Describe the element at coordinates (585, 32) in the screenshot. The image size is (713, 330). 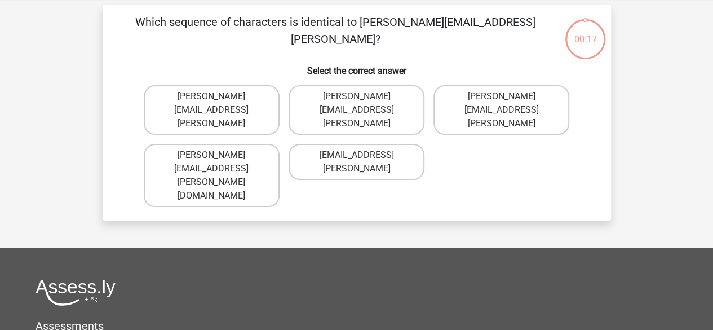
I see `div: 00:17` at that location.